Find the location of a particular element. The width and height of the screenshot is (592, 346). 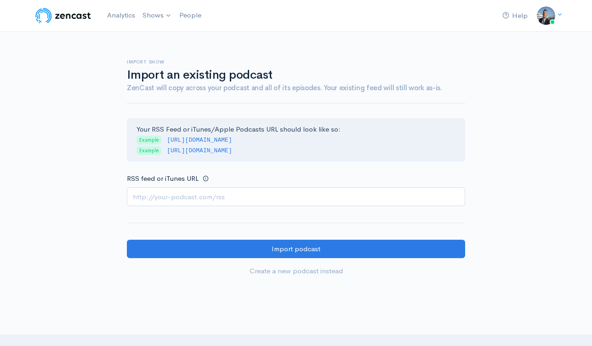

img: ZenCast Logo is located at coordinates (63, 16).